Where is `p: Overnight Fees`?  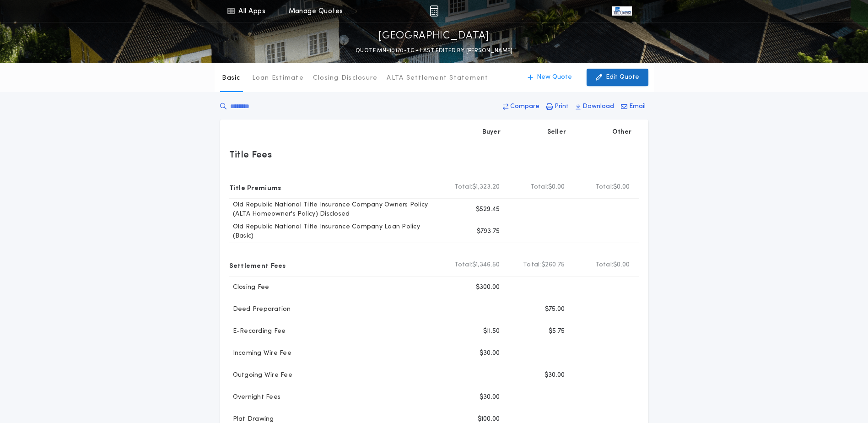 p: Overnight Fees is located at coordinates (255, 397).